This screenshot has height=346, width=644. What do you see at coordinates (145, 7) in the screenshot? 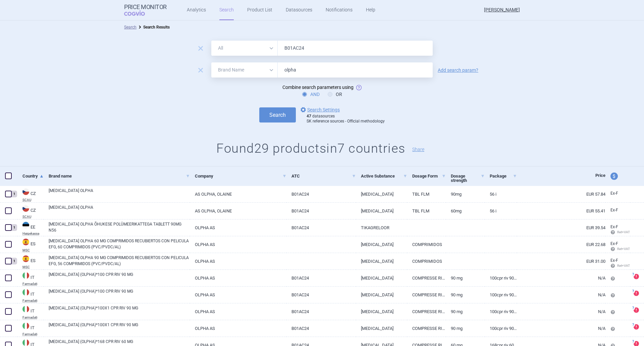
I see `strong: Price Monitor` at bounding box center [145, 7].